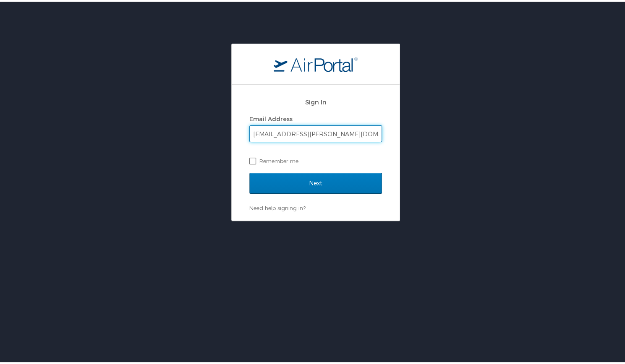 Image resolution: width=625 pixels, height=364 pixels. I want to click on a: Need help signing in?, so click(277, 207).